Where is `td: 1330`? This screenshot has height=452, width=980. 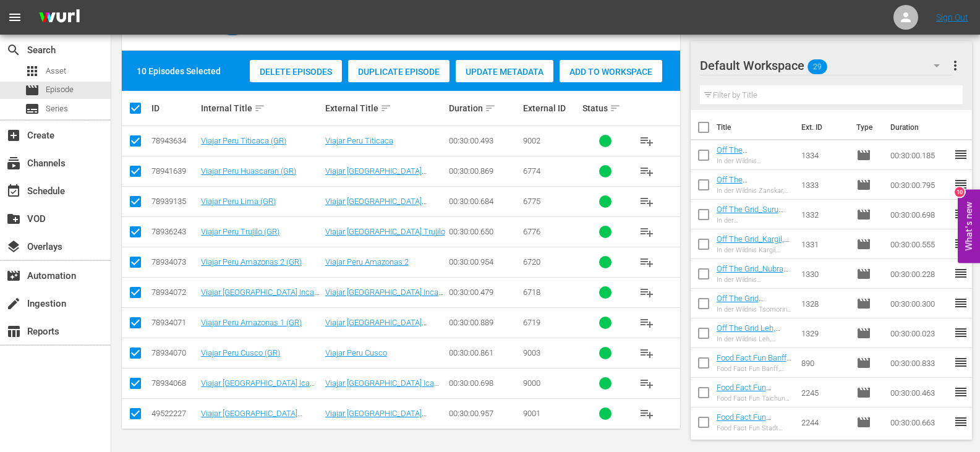
td: 1330 is located at coordinates (824, 274).